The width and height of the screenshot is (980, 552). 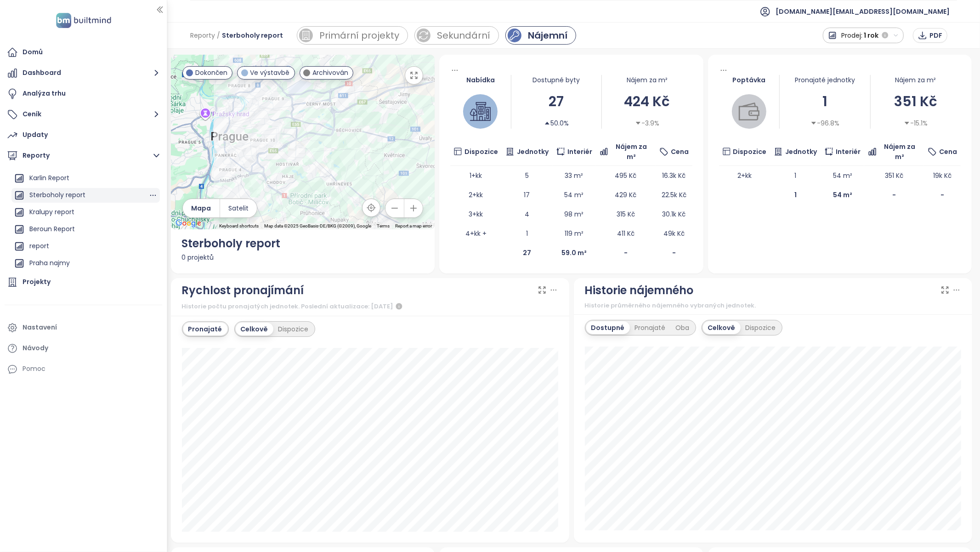 What do you see at coordinates (203, 36) in the screenshot?
I see `span: Reporty` at bounding box center [203, 36].